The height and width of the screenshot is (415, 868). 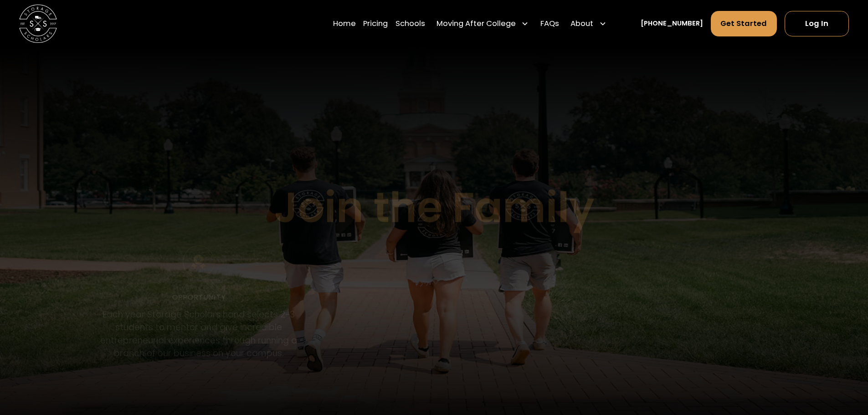 I want to click on a: Pricing, so click(x=376, y=24).